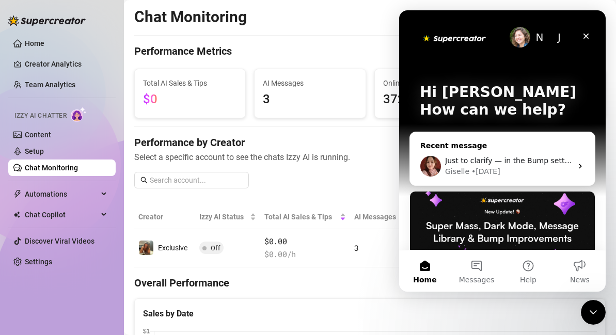  Describe the element at coordinates (78, 114) in the screenshot. I see `img: AI Chatter` at that location.